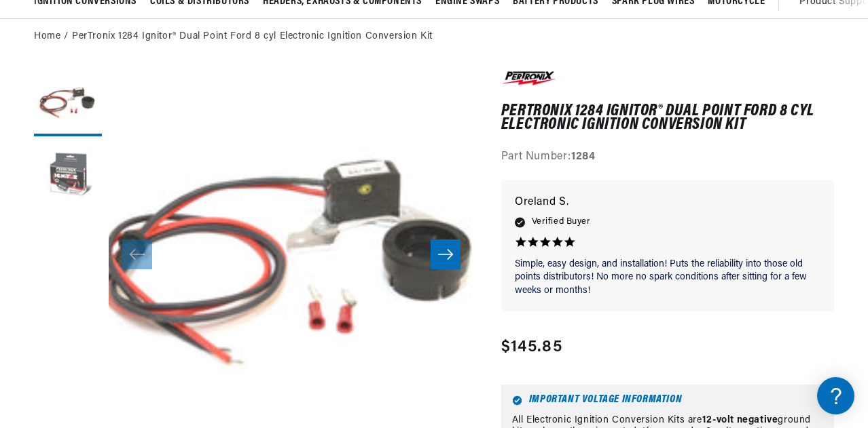  What do you see at coordinates (667, 118) in the screenshot?
I see `h1: PerTronix 1284 Ignitor® Dual Point Ford 8 cyl Electronic Ignition Conversion Kit` at bounding box center [667, 118].